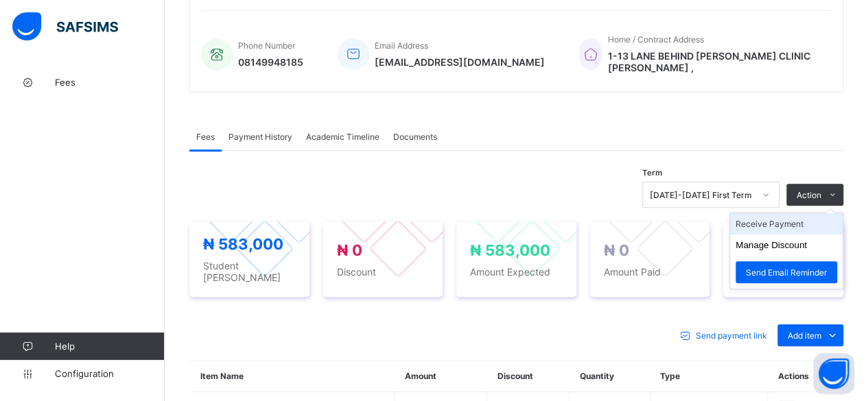 Image resolution: width=868 pixels, height=401 pixels. What do you see at coordinates (809, 195) in the screenshot?
I see `span: Action` at bounding box center [809, 195].